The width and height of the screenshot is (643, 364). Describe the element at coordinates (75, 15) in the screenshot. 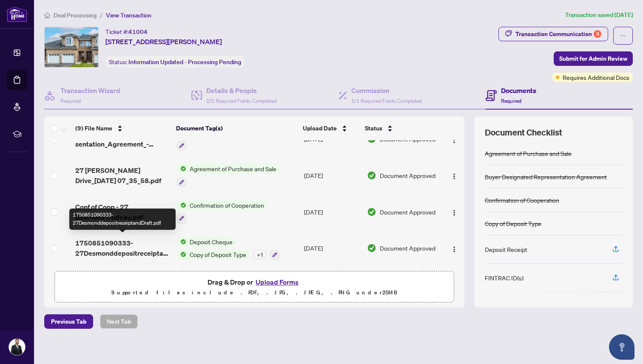

I see `span: Deal Processing` at that location.